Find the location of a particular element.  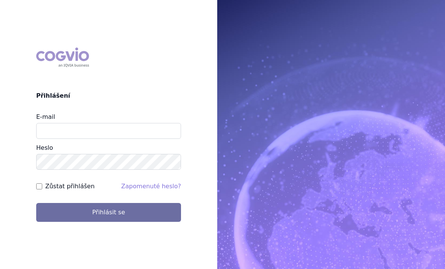

label: Zůstat přihlášen is located at coordinates (70, 186).